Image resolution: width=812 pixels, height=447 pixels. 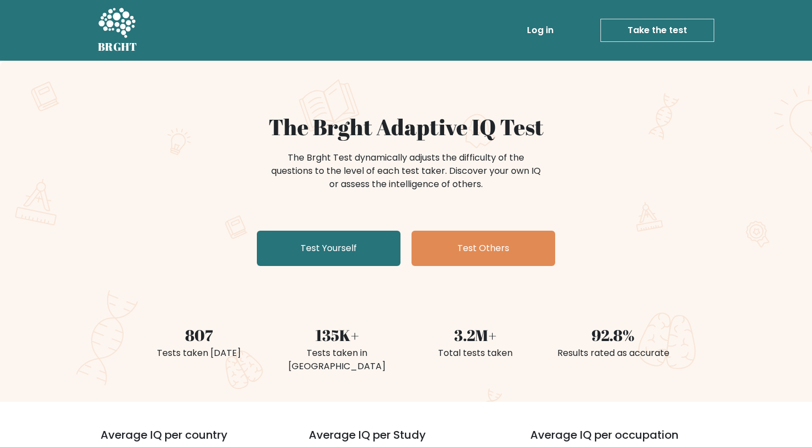 What do you see at coordinates (199, 335) in the screenshot?
I see `div: 807` at bounding box center [199, 335].